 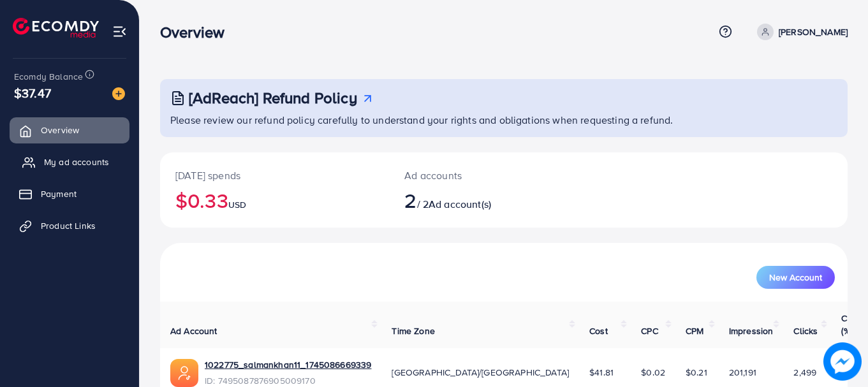 What do you see at coordinates (751, 331) in the screenshot?
I see `span: Impression` at bounding box center [751, 331].